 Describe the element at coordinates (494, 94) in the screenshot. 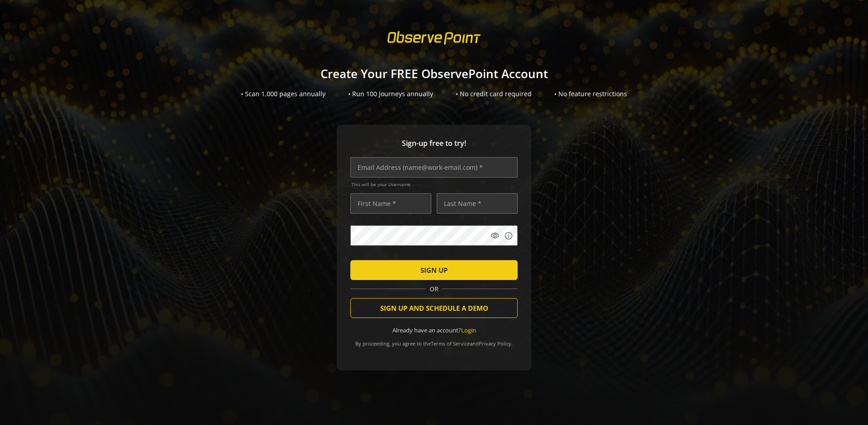

I see `div: • No credit card required` at that location.